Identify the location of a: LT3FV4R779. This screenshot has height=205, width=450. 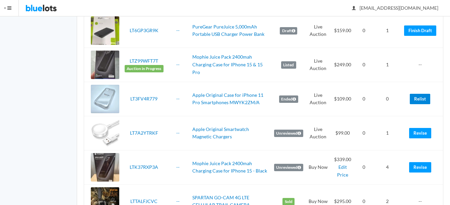
(144, 99).